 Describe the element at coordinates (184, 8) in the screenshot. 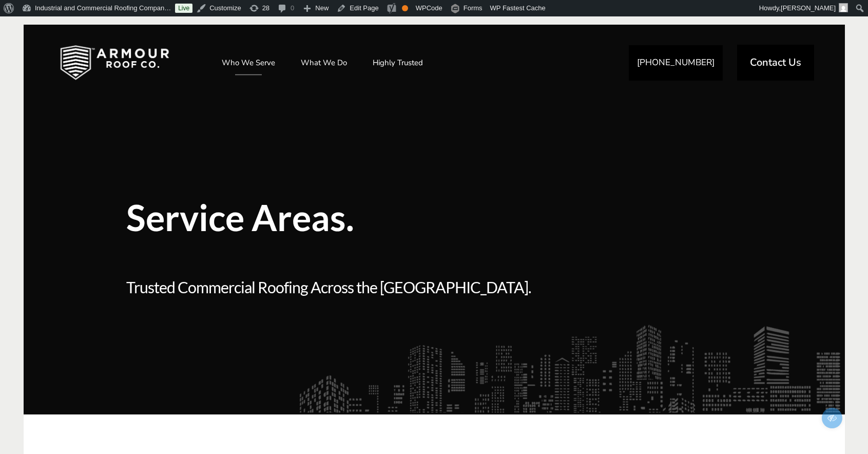

I see `a: Live` at that location.